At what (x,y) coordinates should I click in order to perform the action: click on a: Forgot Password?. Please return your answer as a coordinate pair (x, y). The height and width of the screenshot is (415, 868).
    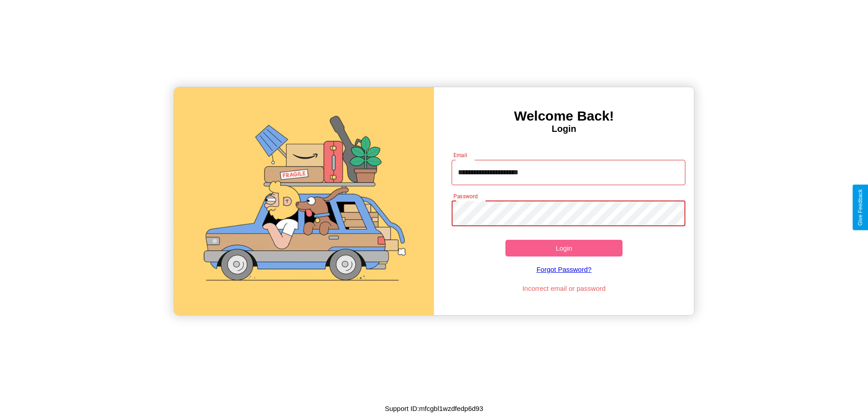
    Looking at the image, I should click on (564, 269).